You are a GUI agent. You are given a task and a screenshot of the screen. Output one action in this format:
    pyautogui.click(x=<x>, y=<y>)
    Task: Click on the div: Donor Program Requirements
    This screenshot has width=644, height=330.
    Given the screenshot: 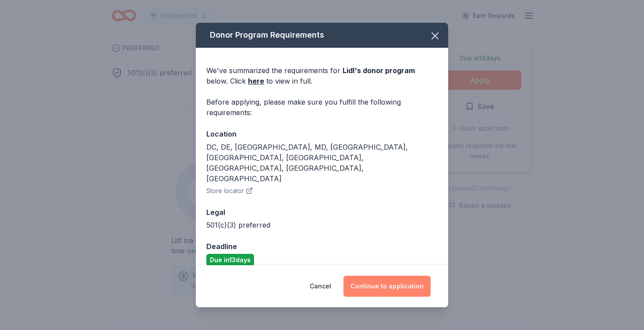 What is the action you would take?
    pyautogui.click(x=322, y=35)
    